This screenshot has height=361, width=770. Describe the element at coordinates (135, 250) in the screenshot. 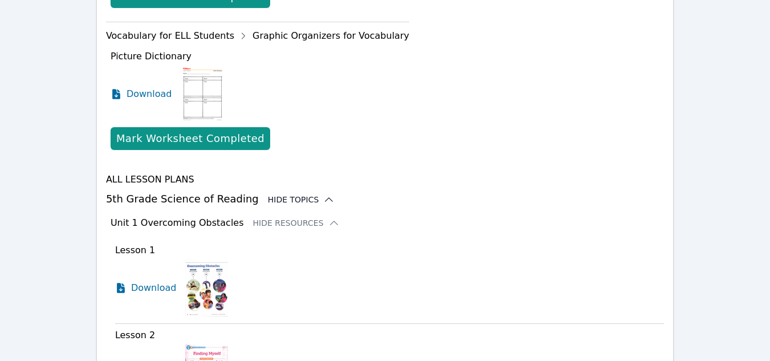

I see `span: Lesson 1` at that location.